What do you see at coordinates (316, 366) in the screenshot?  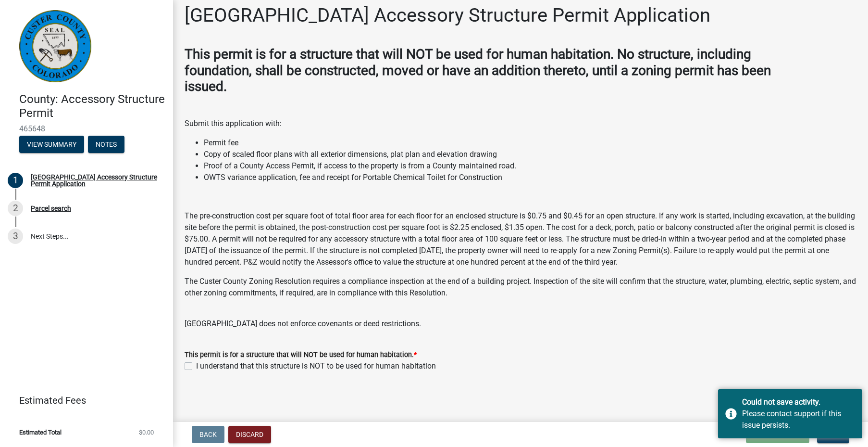 I see `label: I understand that this structure is NOT to be used for human habitation` at bounding box center [316, 366].